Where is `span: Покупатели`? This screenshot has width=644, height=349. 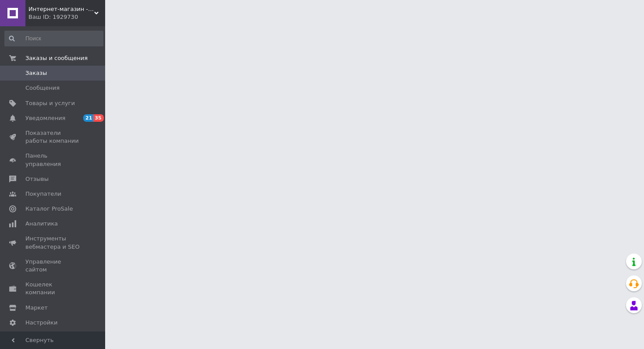 span: Покупатели is located at coordinates (44, 194).